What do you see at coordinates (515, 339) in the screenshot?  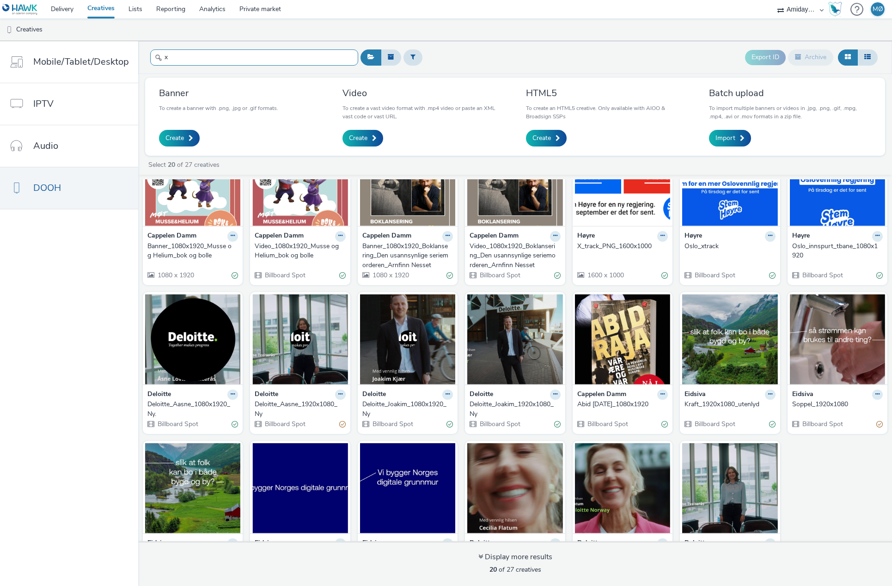 I see `img: Deloitte_Joakim_1920x1080_Ny visual` at bounding box center [515, 339].